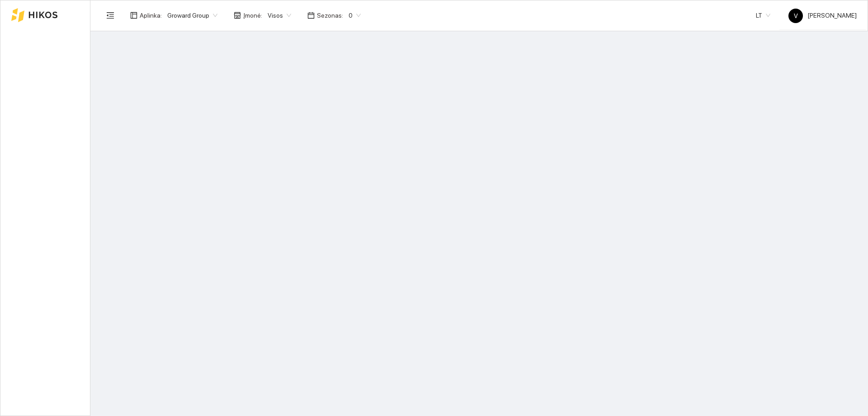 The image size is (868, 416). Describe the element at coordinates (311, 15) in the screenshot. I see `span: calendar` at that location.